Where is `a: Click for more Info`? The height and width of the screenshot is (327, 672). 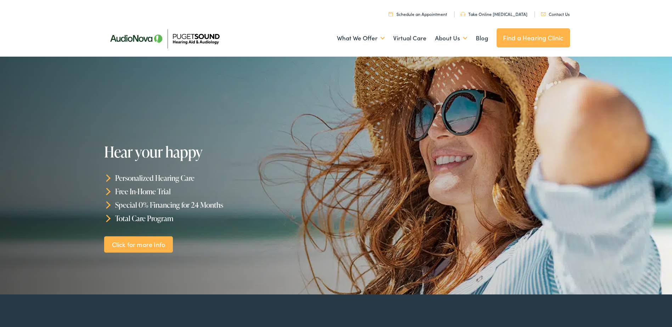 a: Click for more Info is located at coordinates (138, 244).